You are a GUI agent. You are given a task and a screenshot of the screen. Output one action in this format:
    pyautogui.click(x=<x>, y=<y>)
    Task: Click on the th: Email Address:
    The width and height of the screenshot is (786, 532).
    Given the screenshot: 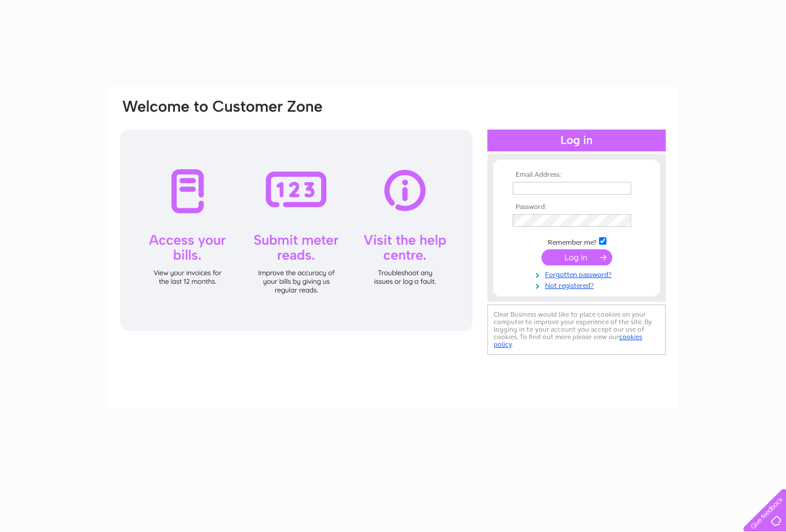 What is the action you would take?
    pyautogui.click(x=577, y=175)
    